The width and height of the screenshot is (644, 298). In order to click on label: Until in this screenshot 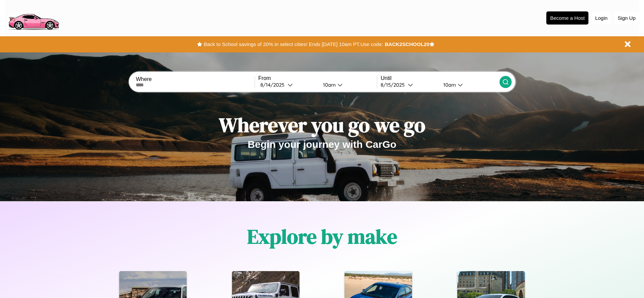, I will do `click(440, 78)`.